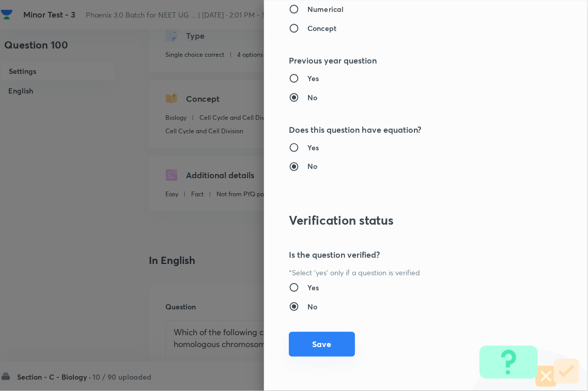 The height and width of the screenshot is (391, 588). What do you see at coordinates (408, 130) in the screenshot?
I see `h5: Does this question have equation?` at bounding box center [408, 130].